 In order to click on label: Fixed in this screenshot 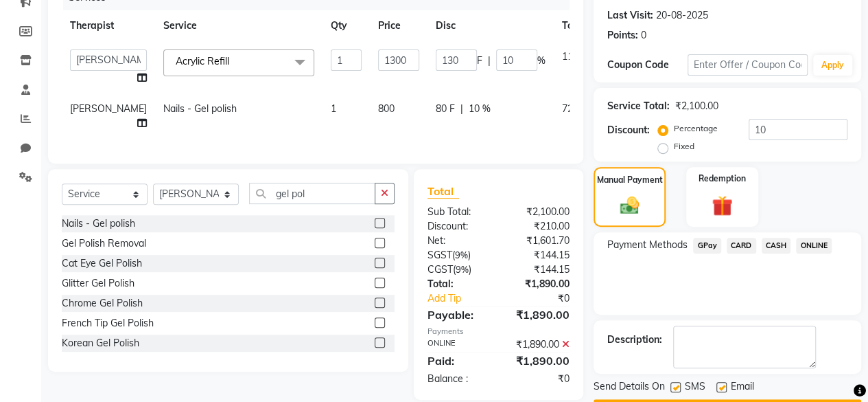, I will do `click(685, 147)`.